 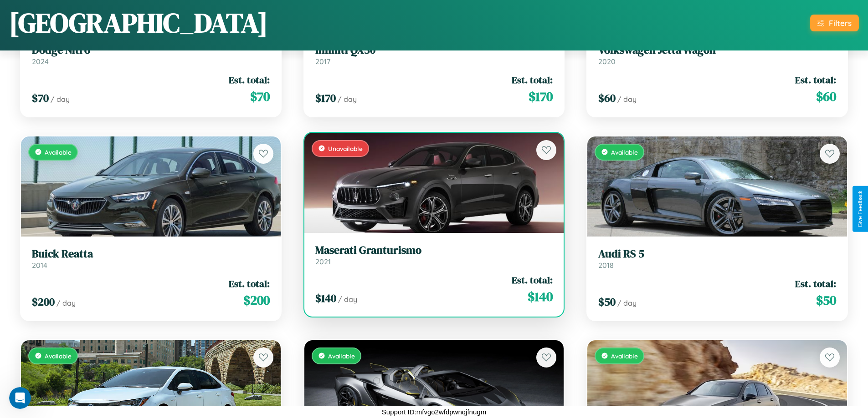 I want to click on a: Buick Reatta2014, so click(x=151, y=258).